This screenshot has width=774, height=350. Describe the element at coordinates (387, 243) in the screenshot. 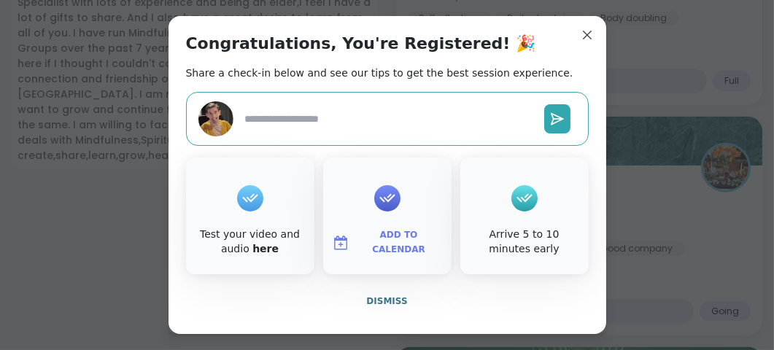

I see `button: Add to Calendar` at that location.